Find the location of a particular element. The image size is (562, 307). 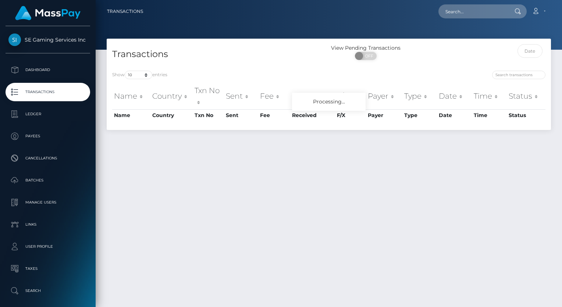

a: Manage Users is located at coordinates (48, 202).